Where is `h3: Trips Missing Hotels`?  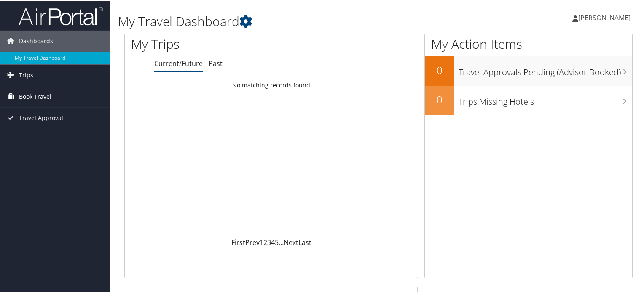 h3: Trips Missing Hotels is located at coordinates (545, 99).